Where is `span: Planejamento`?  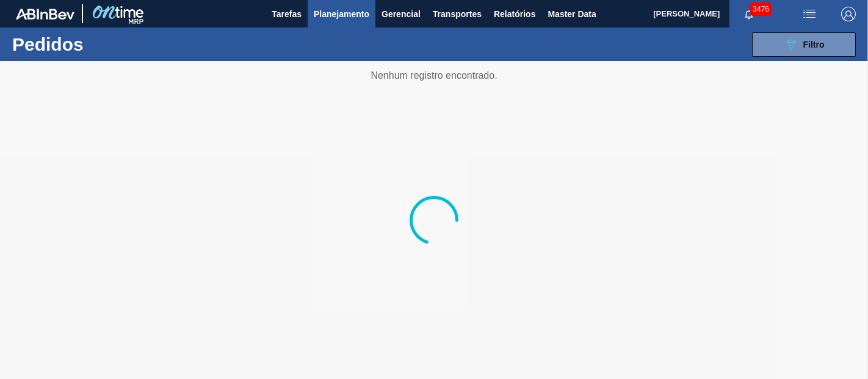 span: Planejamento is located at coordinates (341, 14).